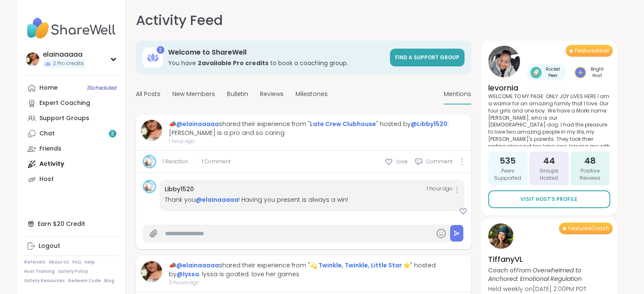 Image resolution: width=644 pixels, height=294 pixels. Describe the element at coordinates (549, 175) in the screenshot. I see `span: Groups Hosted` at that location.